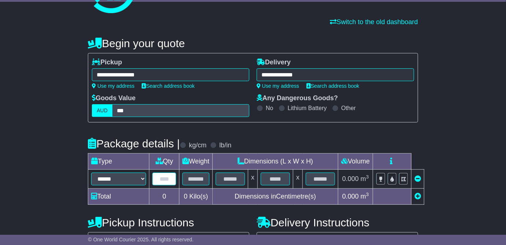 The width and height of the screenshot is (506, 245). What do you see at coordinates (196, 162) in the screenshot?
I see `td: Weight` at bounding box center [196, 162].